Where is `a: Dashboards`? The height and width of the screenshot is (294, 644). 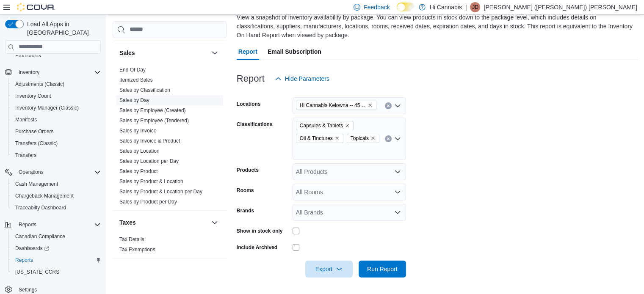 a: Dashboards is located at coordinates (56, 248).